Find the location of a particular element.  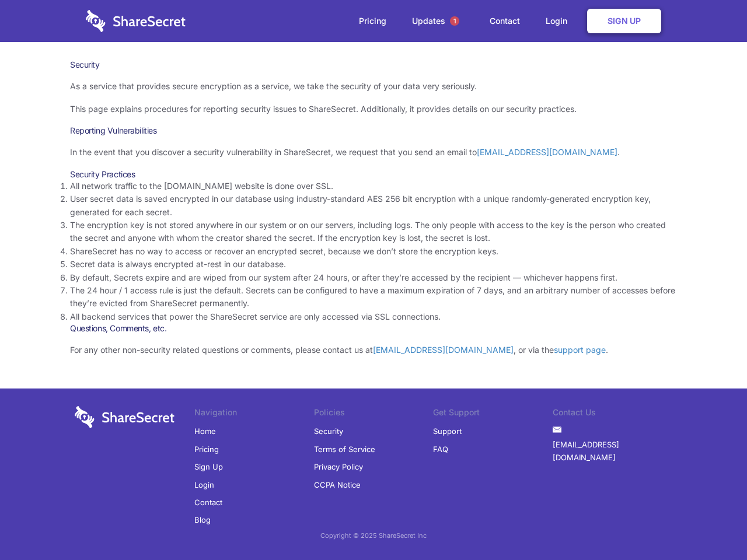

li: By default, Secrets expire and are wiped from our system after 24 hours, or after they’re accesse... is located at coordinates (374, 278).